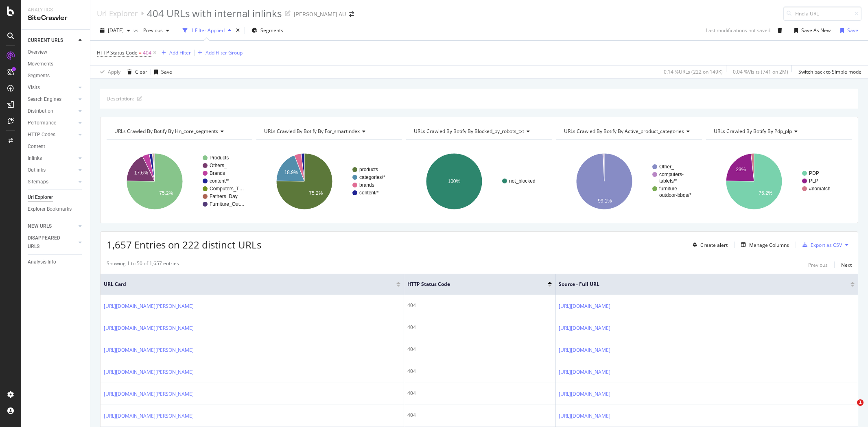 The height and width of the screenshot is (427, 868). Describe the element at coordinates (671, 174) in the screenshot. I see `text: computers-` at that location.